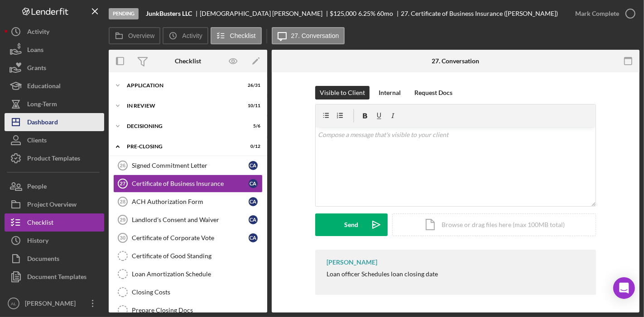 The width and height of the screenshot is (644, 317). Describe the element at coordinates (54, 68) in the screenshot. I see `button: Grants` at that location.